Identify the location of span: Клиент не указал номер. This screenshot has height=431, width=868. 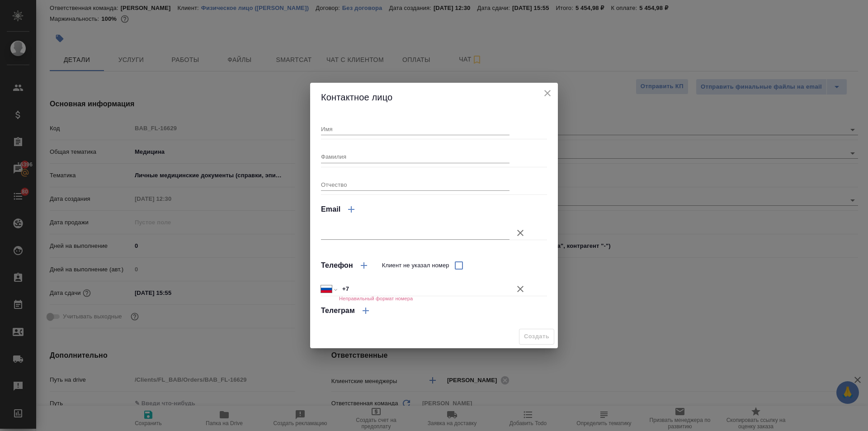
(416, 266).